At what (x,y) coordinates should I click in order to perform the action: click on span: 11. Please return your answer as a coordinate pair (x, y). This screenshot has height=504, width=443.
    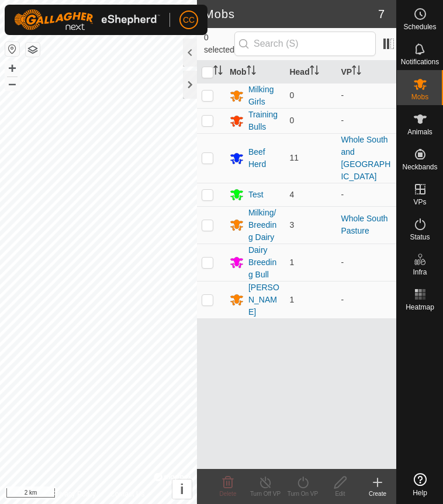
    Looking at the image, I should click on (294, 158).